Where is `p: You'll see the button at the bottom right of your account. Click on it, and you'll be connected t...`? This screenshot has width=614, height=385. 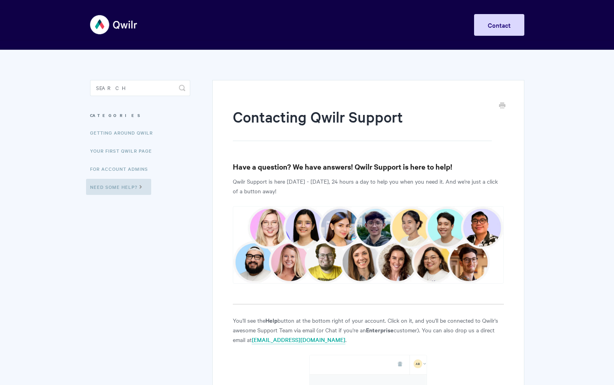
p: You'll see the button at the bottom right of your account. Click on it, and you'll be connected t... is located at coordinates (368, 330).